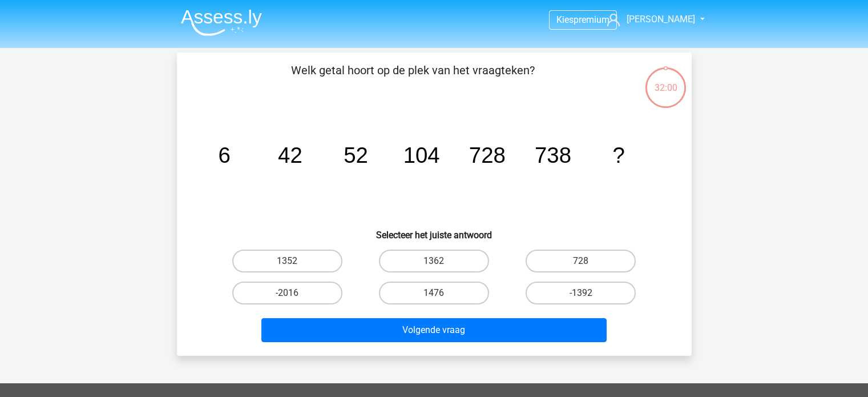 Image resolution: width=868 pixels, height=397 pixels. I want to click on label: 728, so click(580, 261).